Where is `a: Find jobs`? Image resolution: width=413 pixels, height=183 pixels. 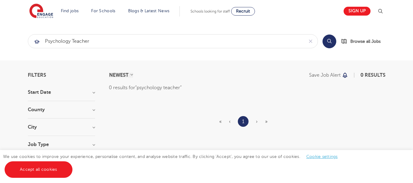
a: Find jobs is located at coordinates (70, 11).